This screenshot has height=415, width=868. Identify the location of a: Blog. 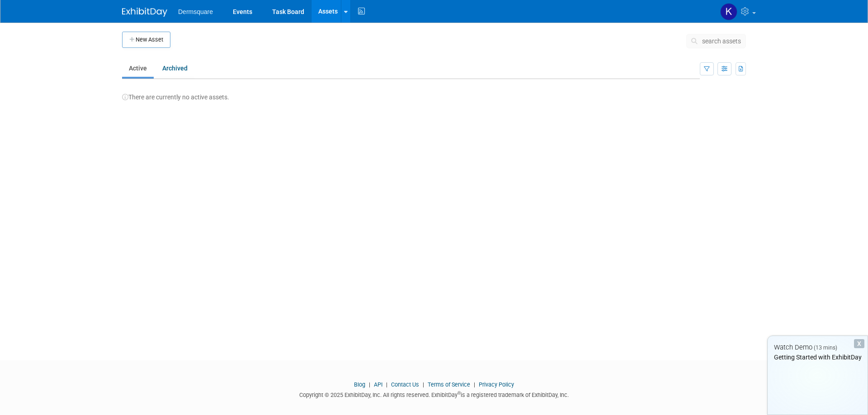
(359, 384).